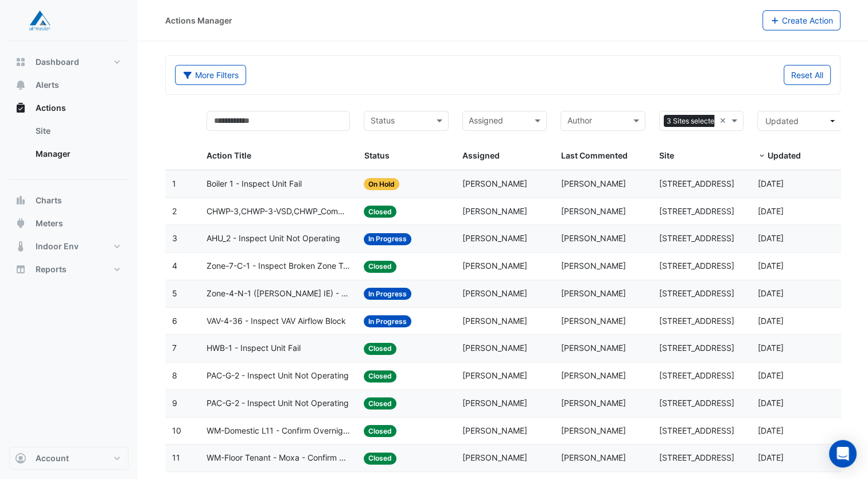 This screenshot has width=868, height=479. What do you see at coordinates (842, 453) in the screenshot?
I see `div: Open Intercom Messenger` at bounding box center [842, 453].